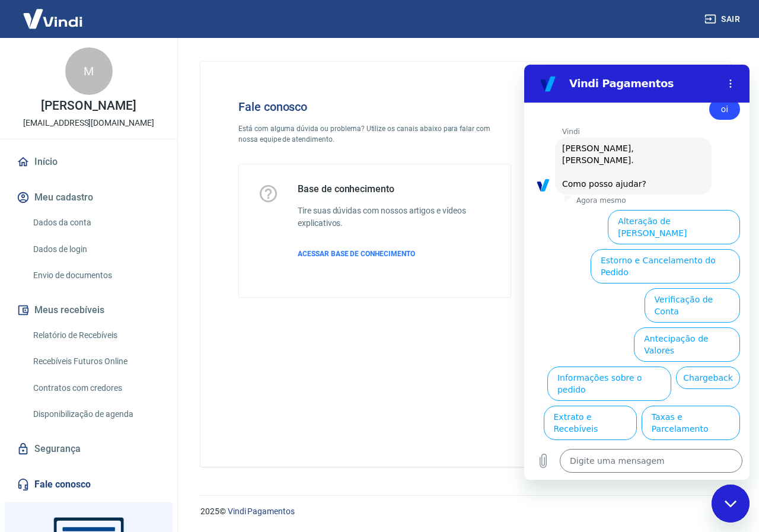 The width and height of the screenshot is (759, 532). Describe the element at coordinates (168, 240) in the screenshot. I see `button: Verificação de Conta` at that location.